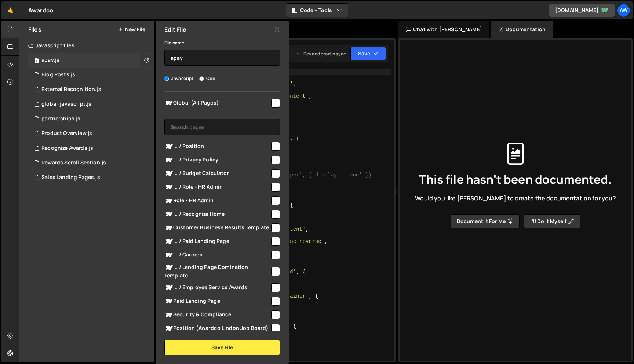  I want to click on span: ... / Budget Calculator, so click(217, 173).